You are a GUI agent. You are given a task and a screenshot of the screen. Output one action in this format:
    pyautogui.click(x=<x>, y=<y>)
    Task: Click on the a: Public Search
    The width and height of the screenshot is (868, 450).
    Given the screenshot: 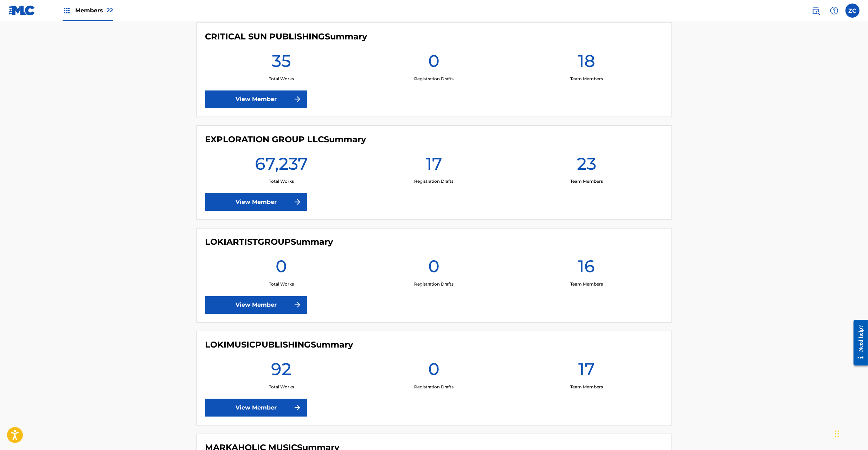 What is the action you would take?
    pyautogui.click(x=816, y=11)
    